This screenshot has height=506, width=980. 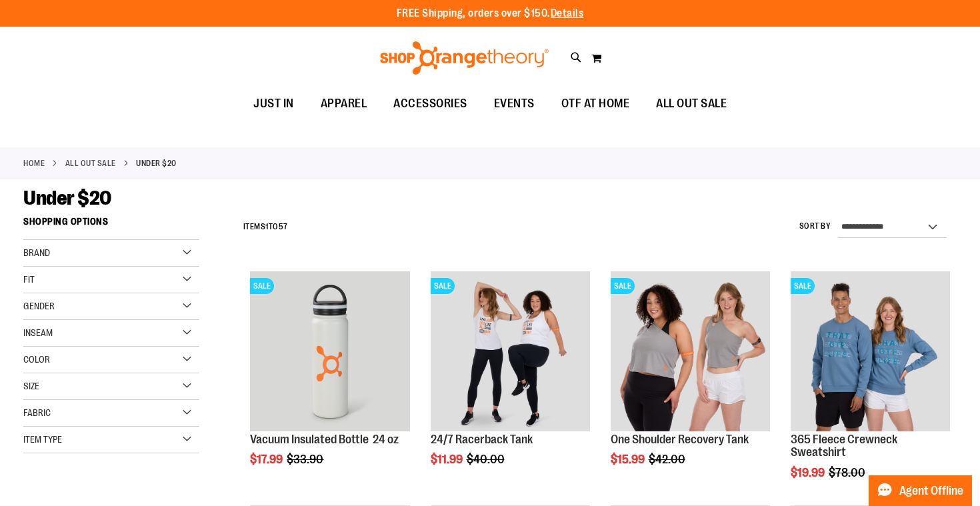 What do you see at coordinates (273, 103) in the screenshot?
I see `span: JUST IN` at bounding box center [273, 103].